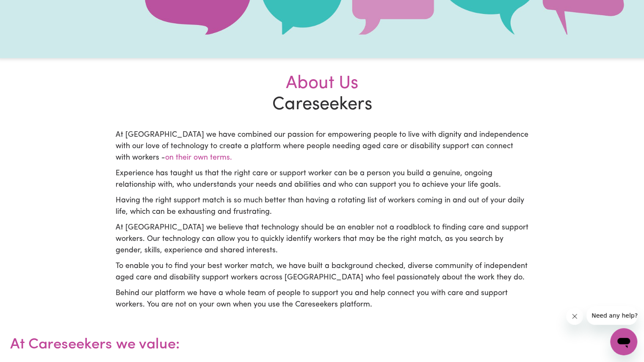 The height and width of the screenshot is (362, 644). Describe the element at coordinates (322, 299) in the screenshot. I see `p: Behind our platform we have a whole team of people to support you and help connect you with care ...` at that location.